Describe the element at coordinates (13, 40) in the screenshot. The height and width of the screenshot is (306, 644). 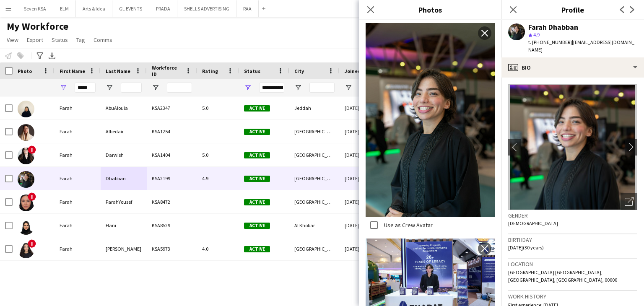
I see `span: View` at that location.